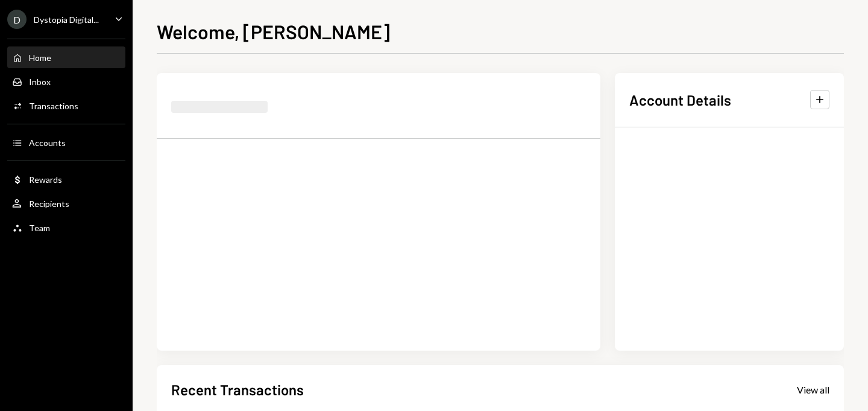 This screenshot has width=868, height=411. Describe the element at coordinates (66, 82) in the screenshot. I see `a: Inbox` at that location.